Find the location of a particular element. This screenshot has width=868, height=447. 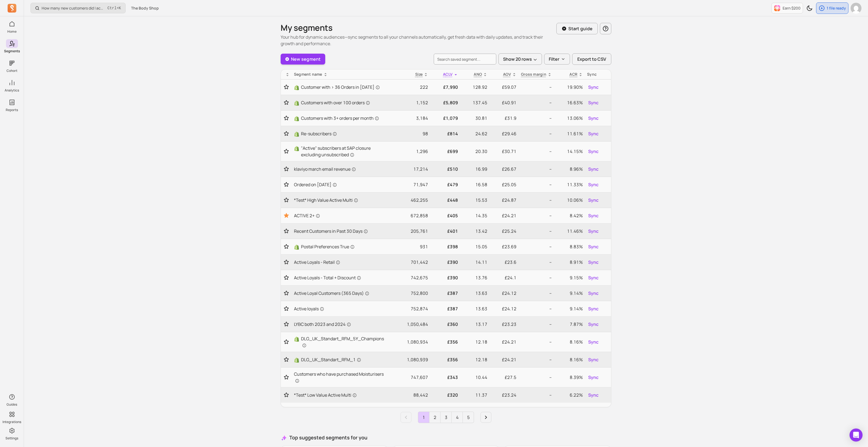

p: 15.05 is located at coordinates (475, 247).